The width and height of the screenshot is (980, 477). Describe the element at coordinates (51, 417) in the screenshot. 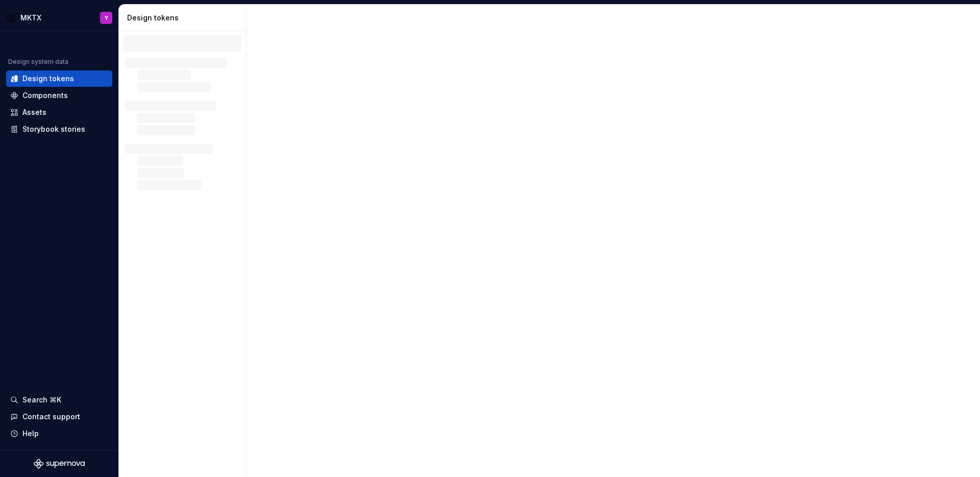

I see `div: Contact support` at that location.